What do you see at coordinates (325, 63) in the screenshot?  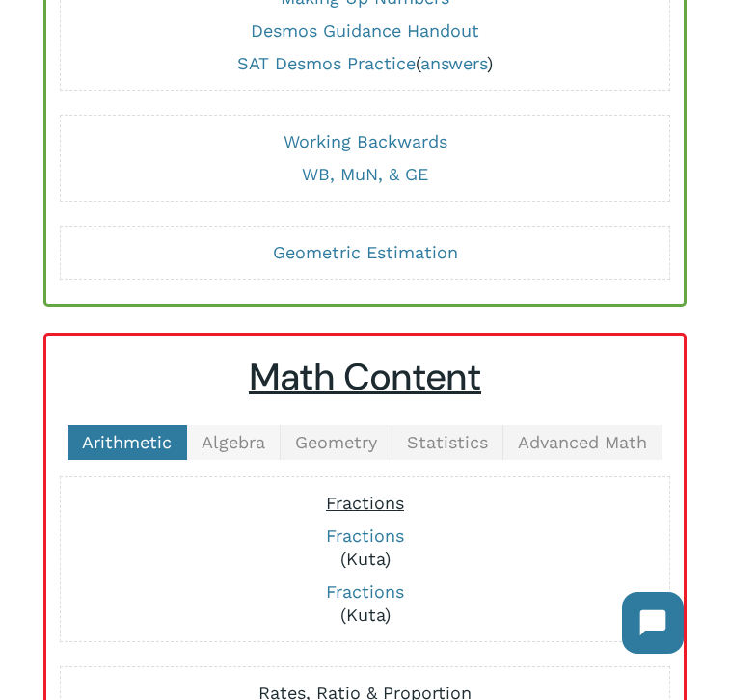 I see `a: SAT Desmos Practice` at bounding box center [325, 63].